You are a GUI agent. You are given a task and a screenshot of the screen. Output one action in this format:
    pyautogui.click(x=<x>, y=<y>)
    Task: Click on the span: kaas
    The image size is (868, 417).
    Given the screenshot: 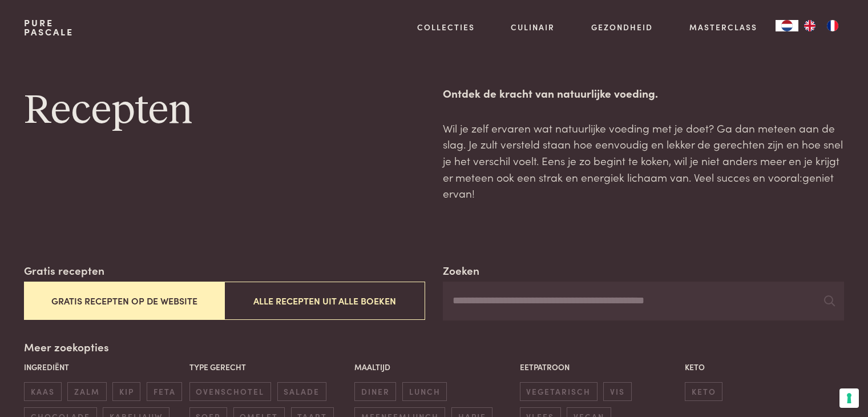 What is the action you would take?
    pyautogui.click(x=42, y=391)
    